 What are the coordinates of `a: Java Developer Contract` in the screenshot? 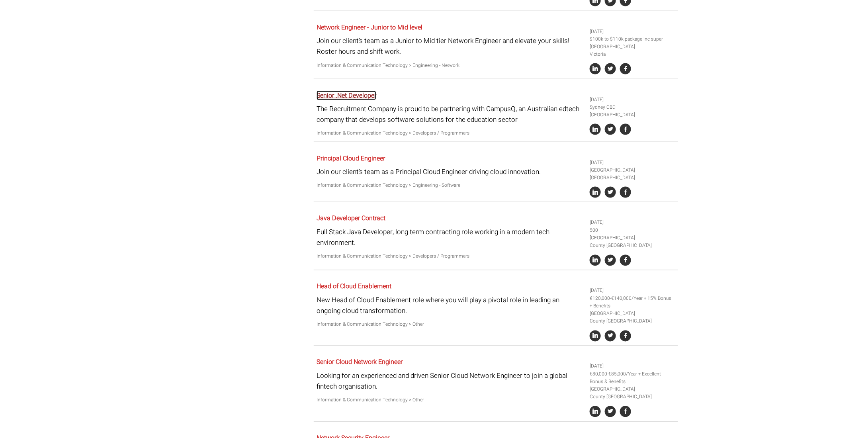 It's located at (351, 218).